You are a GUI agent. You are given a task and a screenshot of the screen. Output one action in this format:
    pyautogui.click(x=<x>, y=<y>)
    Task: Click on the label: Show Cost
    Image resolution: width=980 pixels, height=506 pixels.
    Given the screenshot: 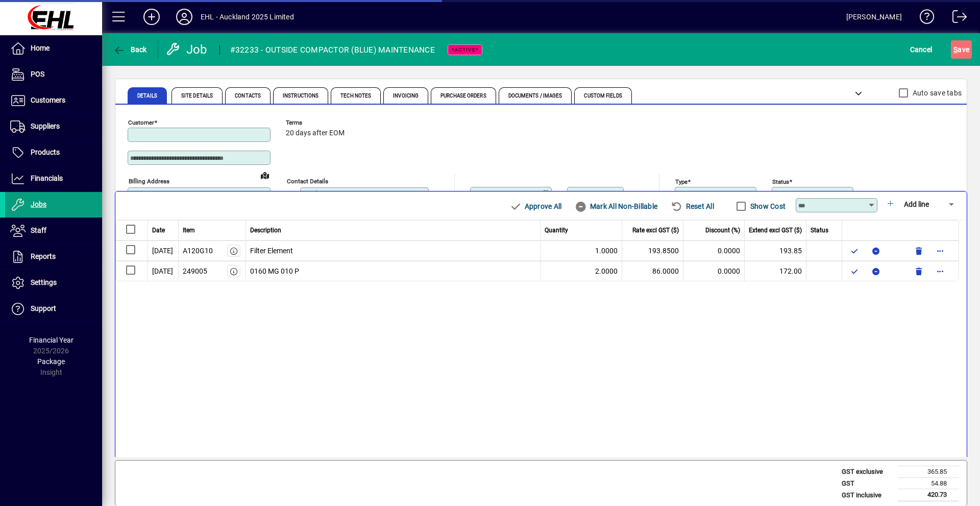 What is the action you would take?
    pyautogui.click(x=767, y=206)
    